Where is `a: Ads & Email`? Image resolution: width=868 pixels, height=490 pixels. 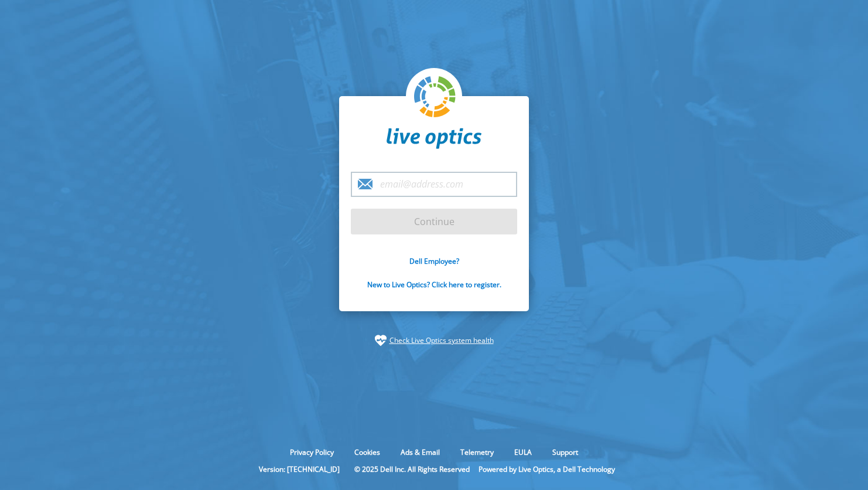
a: Ads & Email is located at coordinates (420, 452).